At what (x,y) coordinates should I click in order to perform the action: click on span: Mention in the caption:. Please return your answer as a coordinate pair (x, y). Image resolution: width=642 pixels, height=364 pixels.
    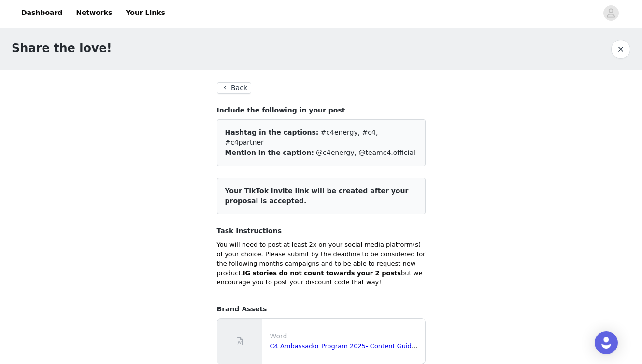
    Looking at the image, I should click on (269, 153).